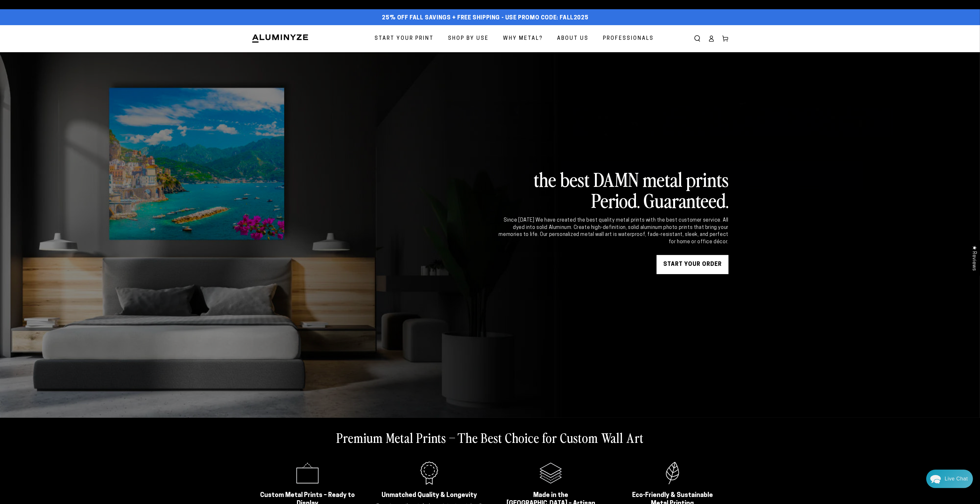 Image resolution: width=980 pixels, height=504 pixels. What do you see at coordinates (485, 18) in the screenshot?
I see `span: 25% off FALL Savings + Free Shipping - Use Promo Code: FALL2025` at bounding box center [485, 18].